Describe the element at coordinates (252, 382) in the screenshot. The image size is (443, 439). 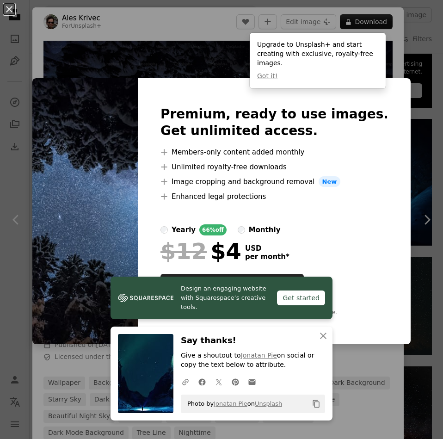
I see `a: Share over email` at that location.